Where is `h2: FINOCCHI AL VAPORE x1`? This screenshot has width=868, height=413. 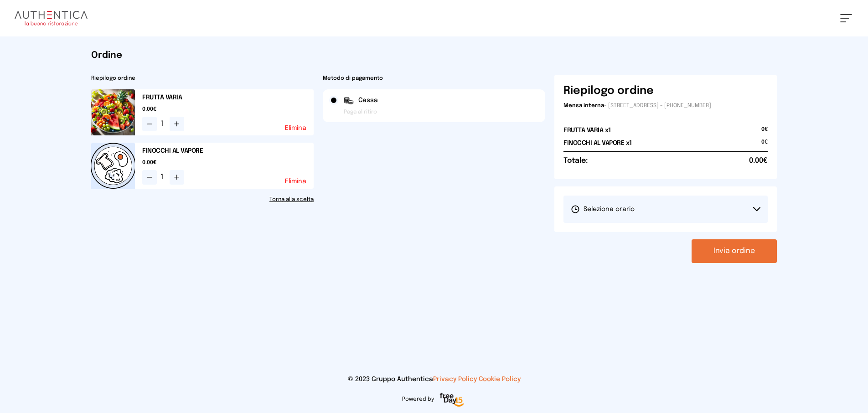
h2: FINOCCHI AL VAPORE x1 is located at coordinates (598, 143).